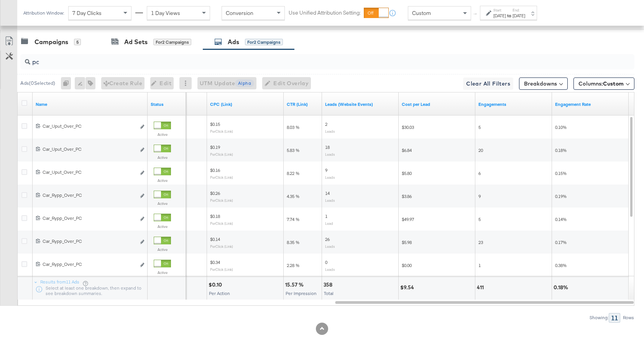 The height and width of the screenshot is (356, 644). Describe the element at coordinates (519, 10) in the screenshot. I see `label: End:` at that location.